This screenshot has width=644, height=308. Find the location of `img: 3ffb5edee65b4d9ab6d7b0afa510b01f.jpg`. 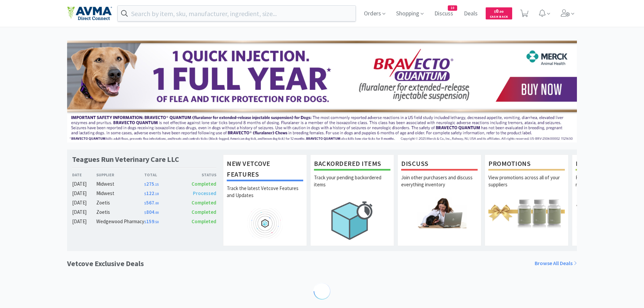

img: 3ffb5edee65b4d9ab6d7b0afa510b01f.jpg is located at coordinates (322, 91).